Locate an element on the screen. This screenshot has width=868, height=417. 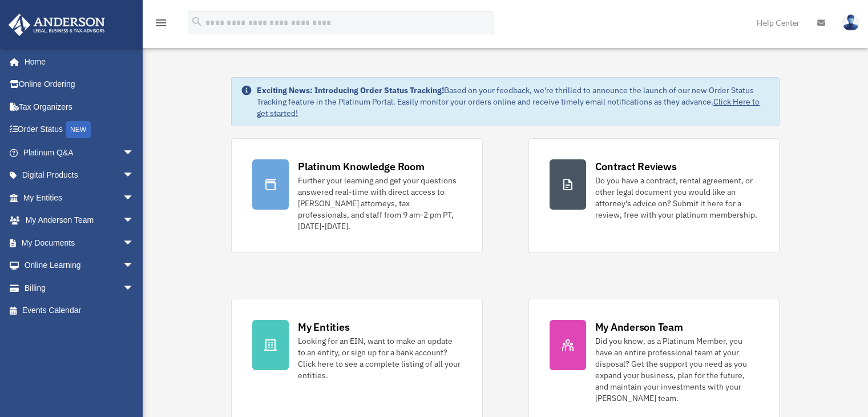
div: Further your learning and get your questions answered real-time with direct access to [PERSON_NAM... is located at coordinates (380, 203).